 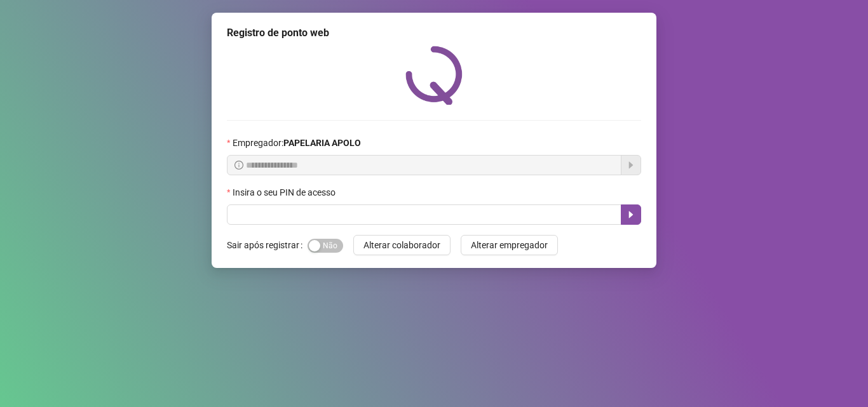 I want to click on span: info-circle, so click(x=239, y=165).